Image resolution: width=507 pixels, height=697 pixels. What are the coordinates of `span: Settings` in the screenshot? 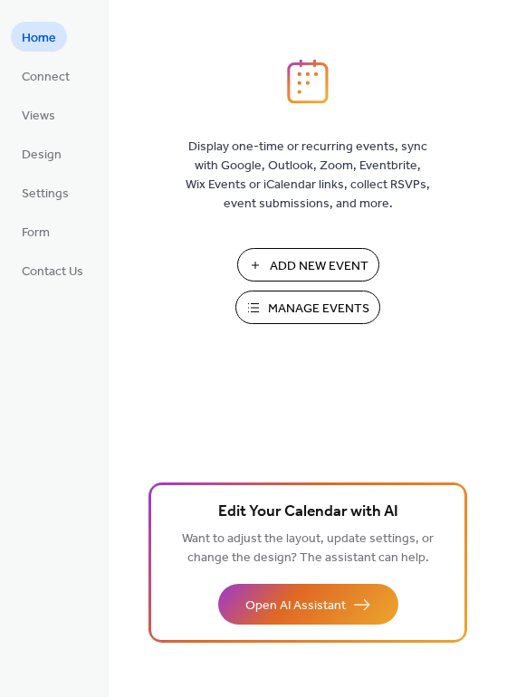 It's located at (45, 194).